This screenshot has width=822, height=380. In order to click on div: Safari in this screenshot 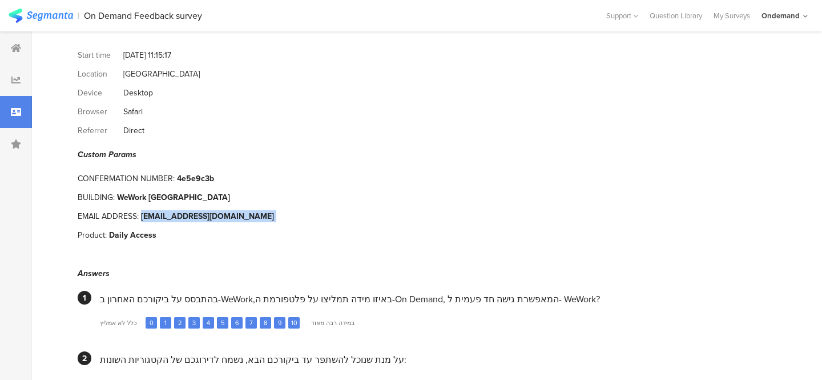, I will do `click(133, 111)`.